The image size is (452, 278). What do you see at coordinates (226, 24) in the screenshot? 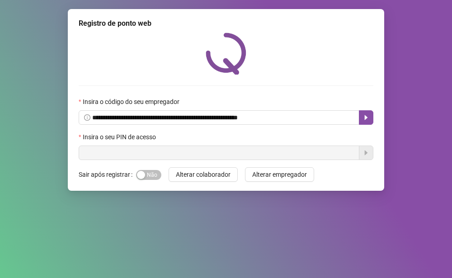
I see `div: Registro de ponto web` at bounding box center [226, 24].